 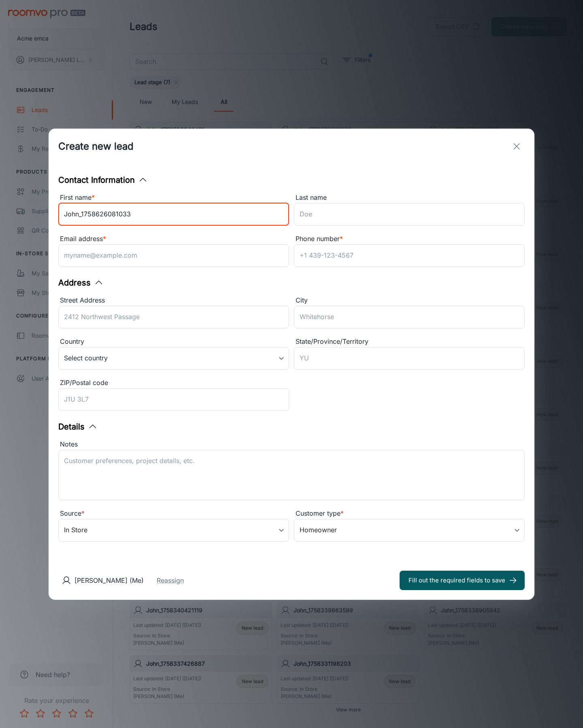 What do you see at coordinates (174, 530) in the screenshot?
I see `div: In Store` at bounding box center [174, 530].